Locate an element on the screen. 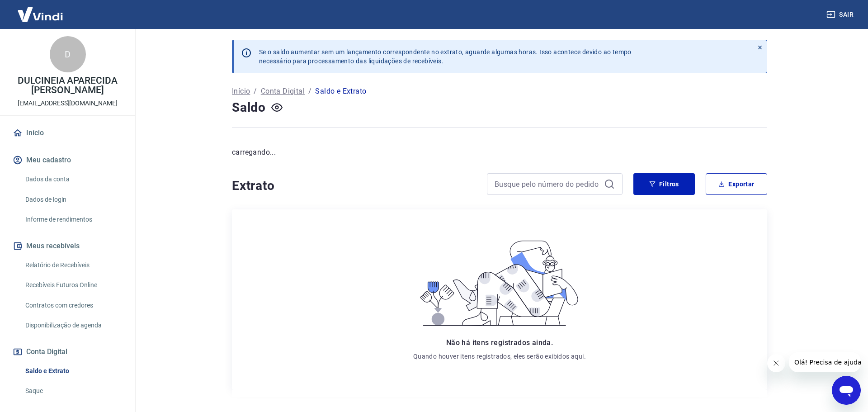  p: Quando houver itens registrados, eles serão exibidos aqui. is located at coordinates (500, 356).